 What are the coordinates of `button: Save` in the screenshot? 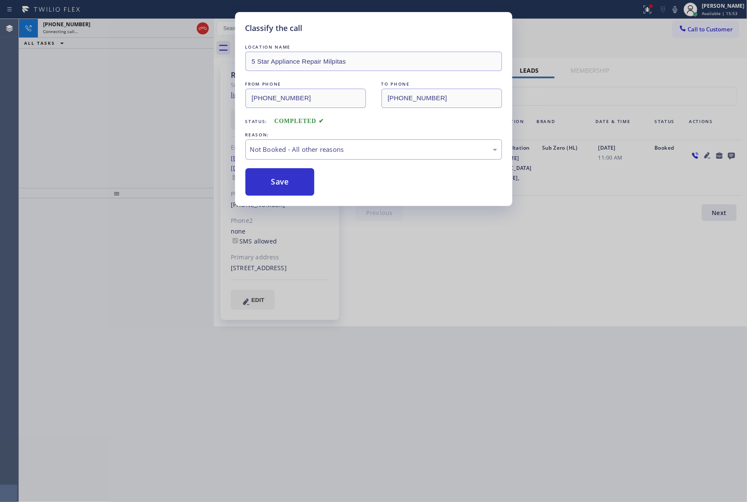 It's located at (280, 182).